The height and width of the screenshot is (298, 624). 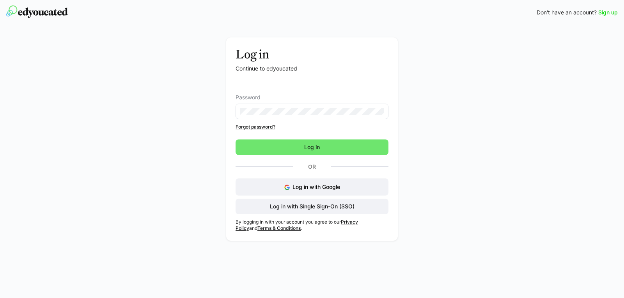 What do you see at coordinates (316, 187) in the screenshot?
I see `span: Log in with Google` at bounding box center [316, 187].